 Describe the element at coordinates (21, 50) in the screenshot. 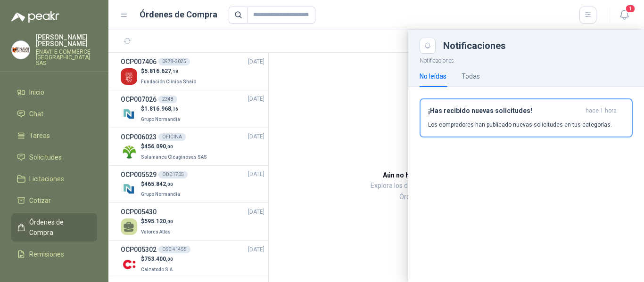

I see `img: Company Logo` at that location.